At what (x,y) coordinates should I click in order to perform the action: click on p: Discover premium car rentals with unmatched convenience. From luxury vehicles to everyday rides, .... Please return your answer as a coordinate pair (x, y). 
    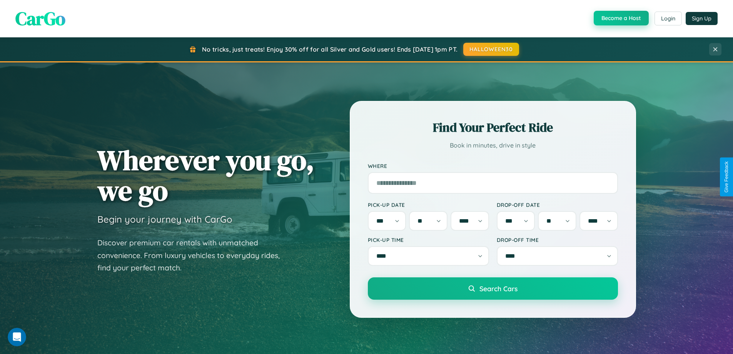
    Looking at the image, I should click on (194, 255).